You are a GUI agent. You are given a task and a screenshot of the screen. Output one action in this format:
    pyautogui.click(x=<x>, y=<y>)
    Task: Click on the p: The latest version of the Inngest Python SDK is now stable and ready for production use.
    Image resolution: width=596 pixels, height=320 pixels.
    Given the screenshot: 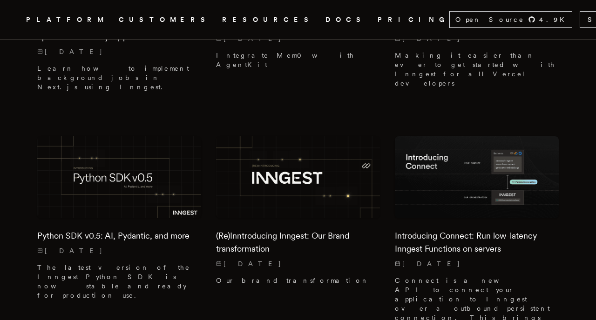 What is the action you would take?
    pyautogui.click(x=119, y=282)
    